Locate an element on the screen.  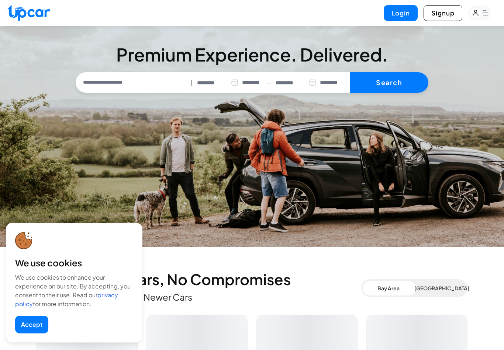
button: Search is located at coordinates (389, 83).